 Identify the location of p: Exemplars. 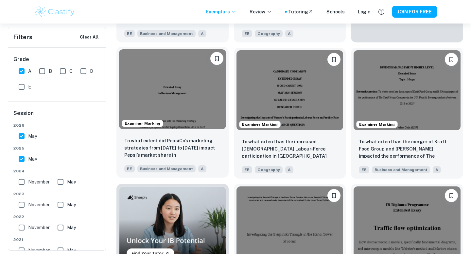
(221, 12).